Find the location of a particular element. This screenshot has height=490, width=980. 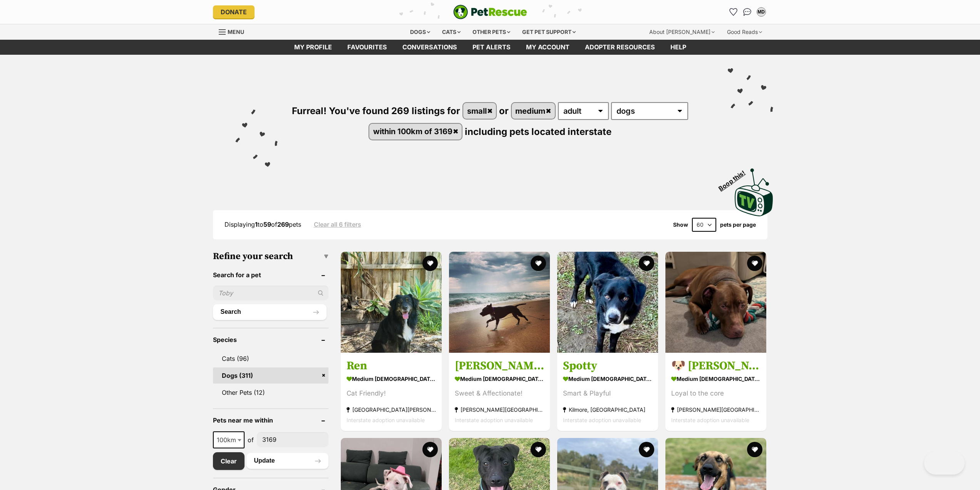

a: Other Pets (12) is located at coordinates (270, 392).